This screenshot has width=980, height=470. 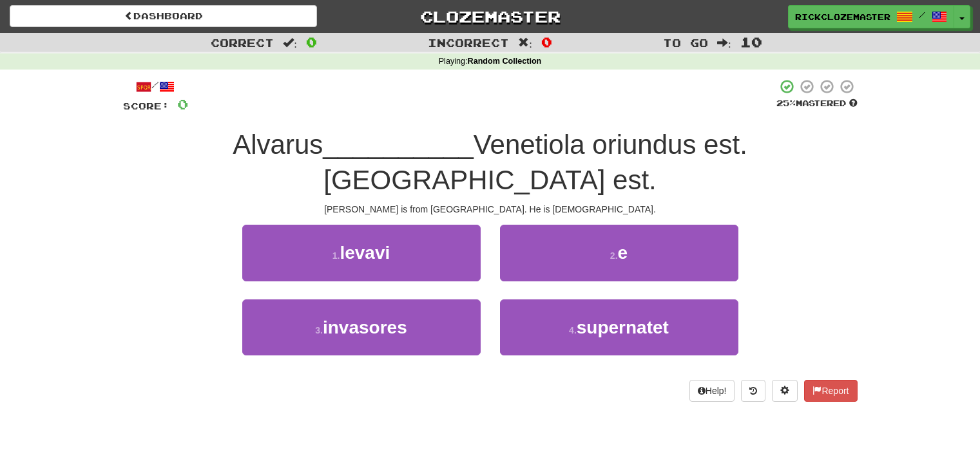 What do you see at coordinates (468, 42) in the screenshot?
I see `span: Incorrect` at bounding box center [468, 42].